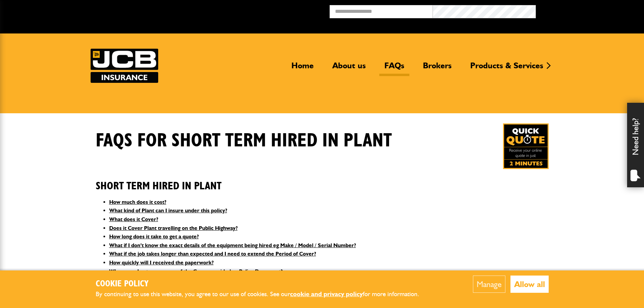 This screenshot has height=308, width=644. I want to click on a: JCB Insurance Services, so click(124, 66).